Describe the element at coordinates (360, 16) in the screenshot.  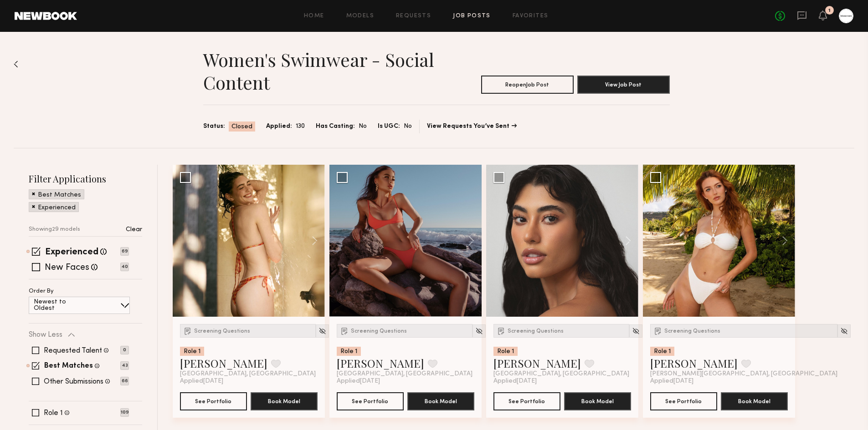
I see `a: Models` at that location.